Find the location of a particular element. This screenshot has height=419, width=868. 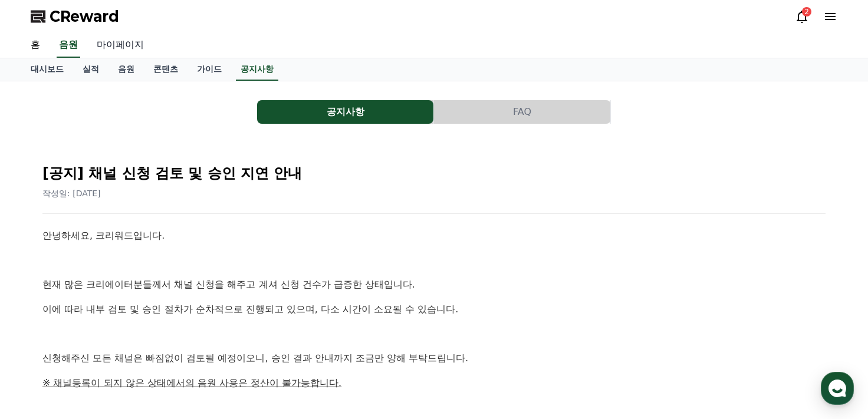

div: 2 is located at coordinates (807, 12).